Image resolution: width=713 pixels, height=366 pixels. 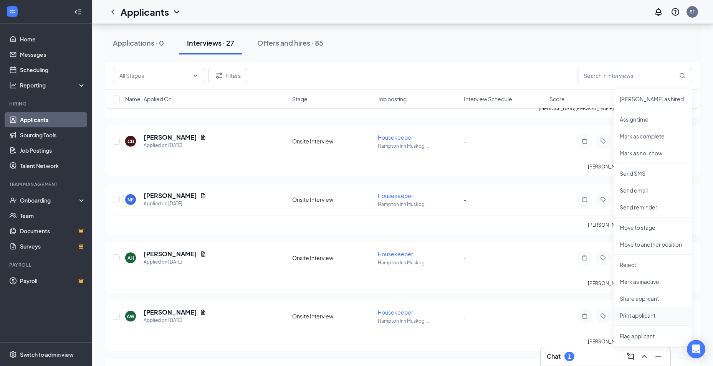 I want to click on div: Team Management, so click(x=46, y=184).